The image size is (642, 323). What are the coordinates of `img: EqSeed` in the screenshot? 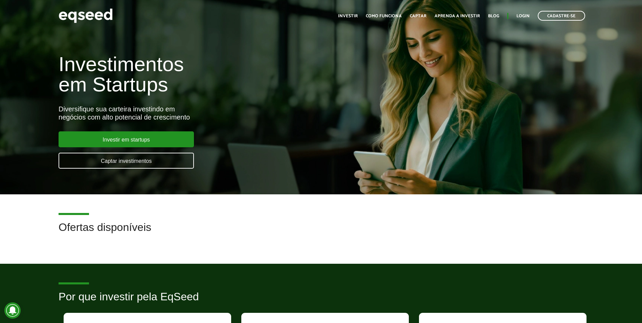 It's located at (86, 16).